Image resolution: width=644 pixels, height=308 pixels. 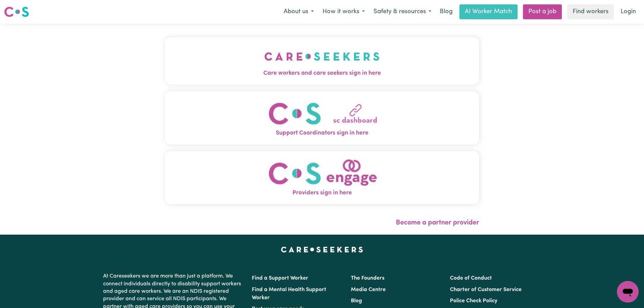 What do you see at coordinates (322, 249) in the screenshot?
I see `a: Careseekers home page` at bounding box center [322, 249].